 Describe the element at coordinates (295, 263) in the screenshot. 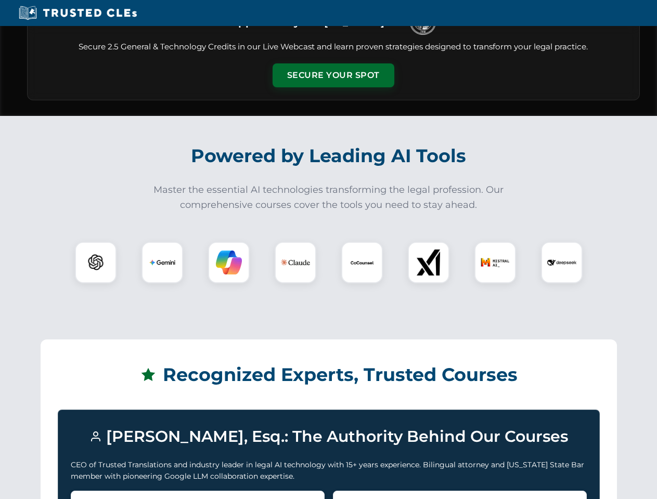

I see `img: Claude Logo` at that location.